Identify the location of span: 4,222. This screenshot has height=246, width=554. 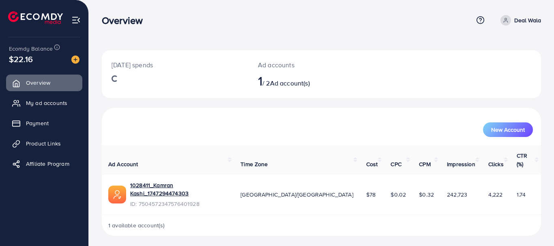
(495, 195).